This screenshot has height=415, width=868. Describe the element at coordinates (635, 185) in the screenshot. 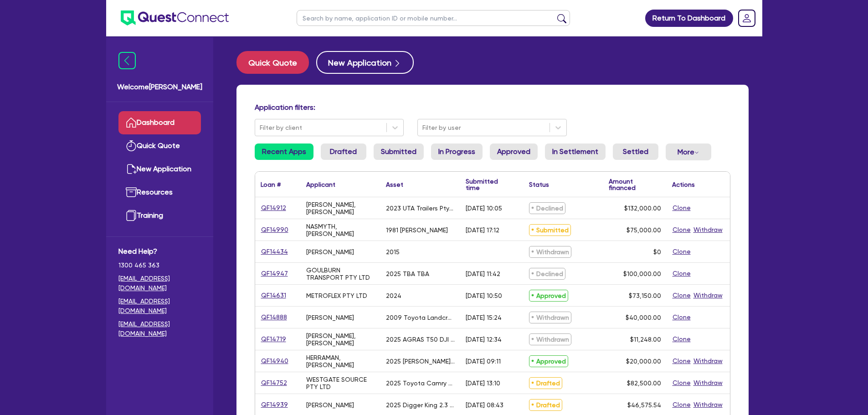

I see `div: Amount financed` at that location.